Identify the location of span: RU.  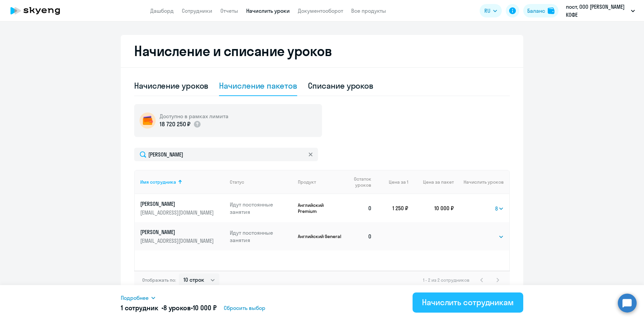
(487, 11).